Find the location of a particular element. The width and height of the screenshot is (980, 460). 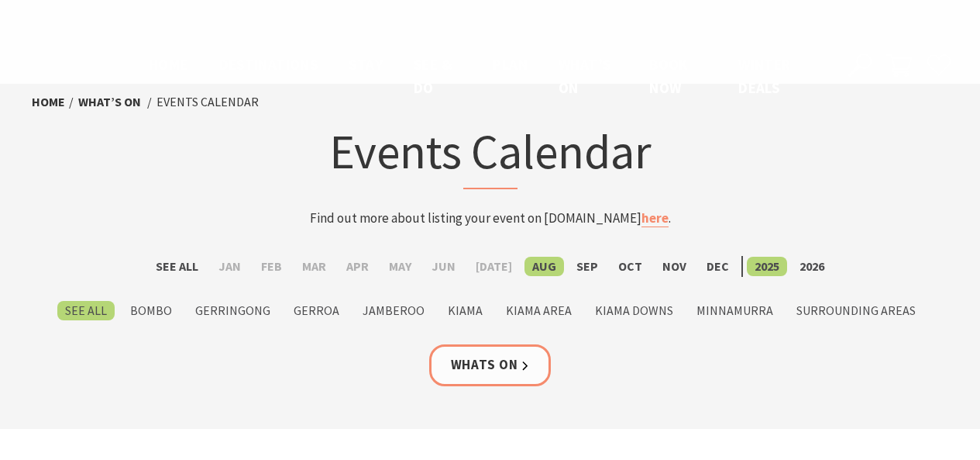

label: Aug is located at coordinates (544, 266).